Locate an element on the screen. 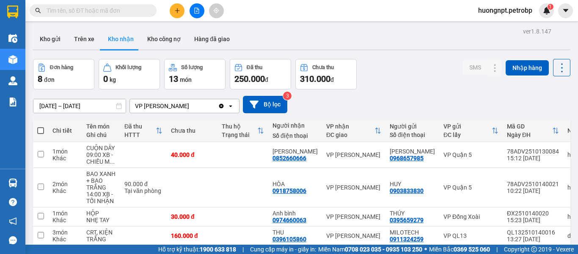  span: copyright is located at coordinates (534, 249).